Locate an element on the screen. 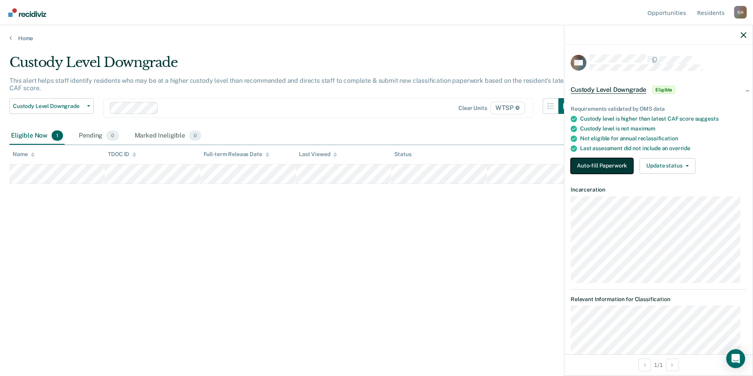 The image size is (753, 376). button: Profile dropdown button is located at coordinates (740, 12).